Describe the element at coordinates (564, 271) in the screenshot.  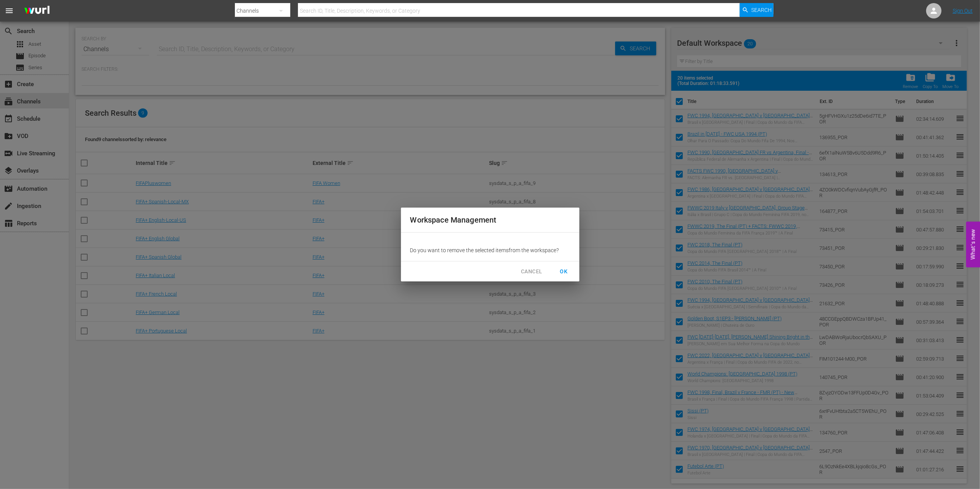
I see `span: OK` at that location.